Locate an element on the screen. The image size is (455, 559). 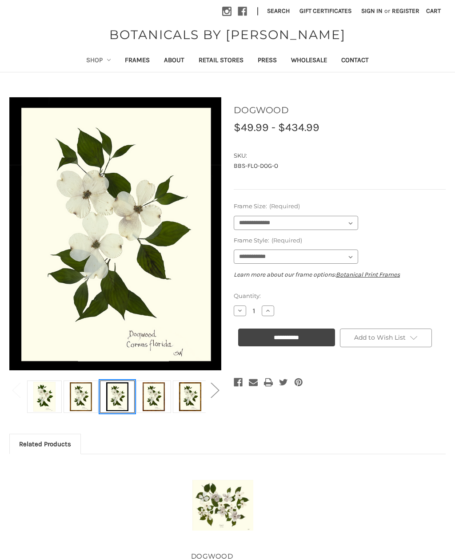
a: Wholesale is located at coordinates (309, 61).